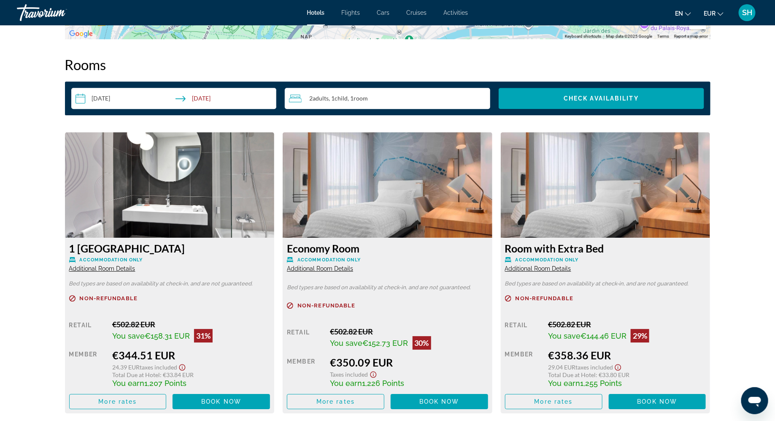  Describe the element at coordinates (691, 36) in the screenshot. I see `a: Report a map error` at that location.